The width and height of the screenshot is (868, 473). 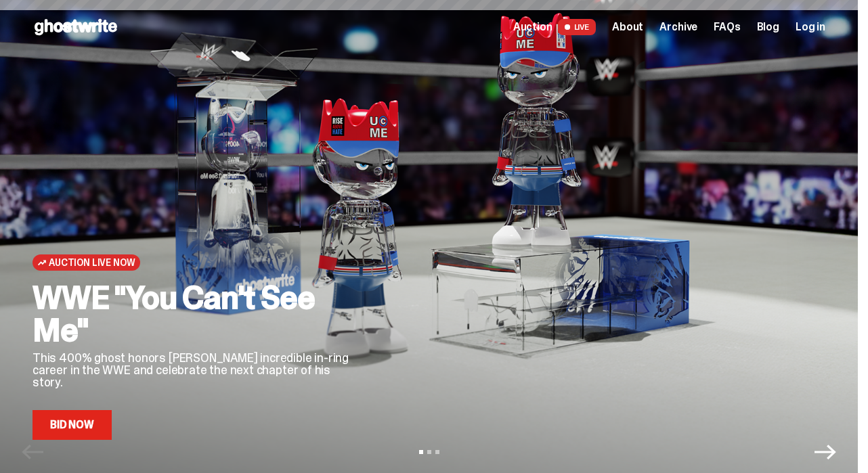 What do you see at coordinates (429, 452) in the screenshot?
I see `button: View slide 2` at bounding box center [429, 452].